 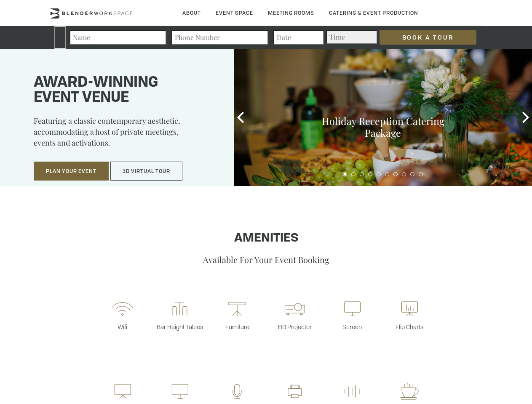 I want to click on h1: Amenities, so click(x=266, y=239).